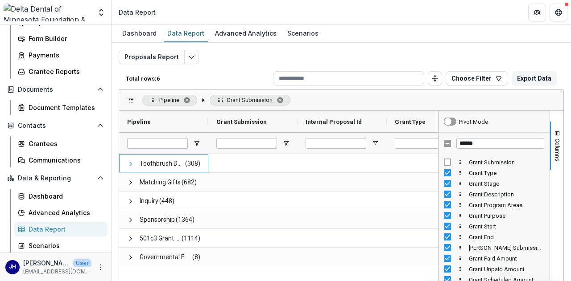  What do you see at coordinates (82, 263) in the screenshot?
I see `p: User` at bounding box center [82, 263].